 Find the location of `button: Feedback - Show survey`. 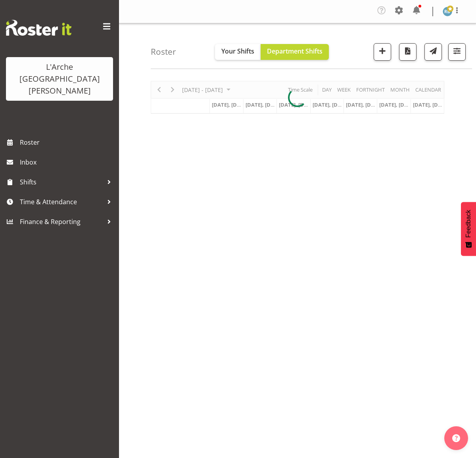

button: Feedback - Show survey is located at coordinates (469, 229).